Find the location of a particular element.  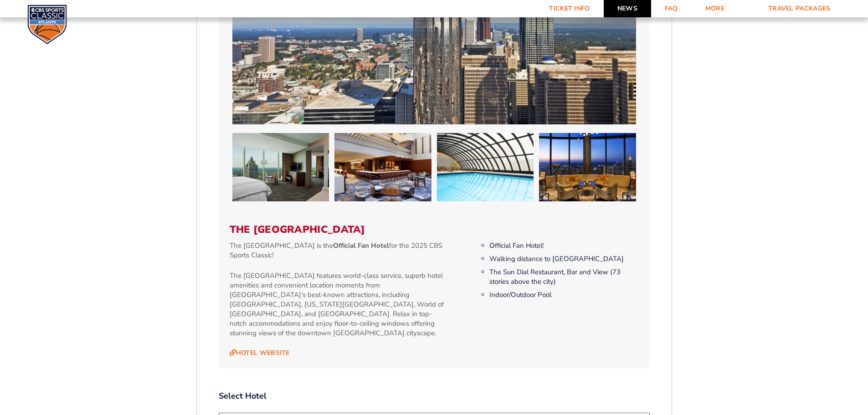

li: Official Fan Hotel! is located at coordinates (564, 246).